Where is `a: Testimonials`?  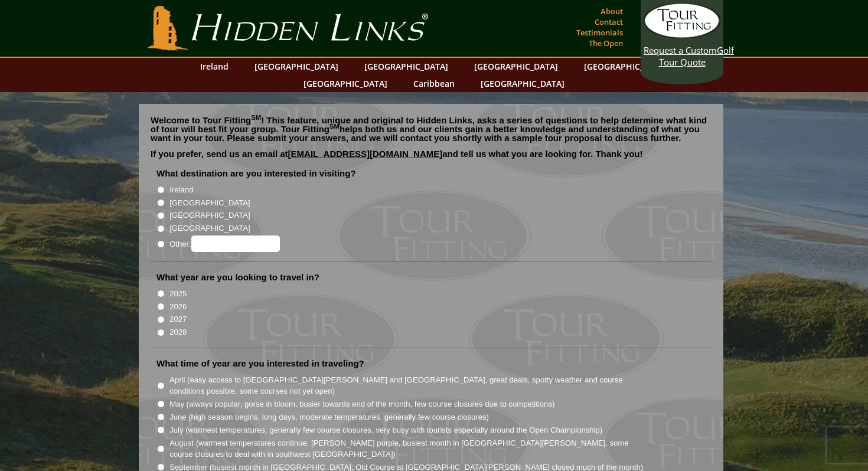 a: Testimonials is located at coordinates (599, 33).